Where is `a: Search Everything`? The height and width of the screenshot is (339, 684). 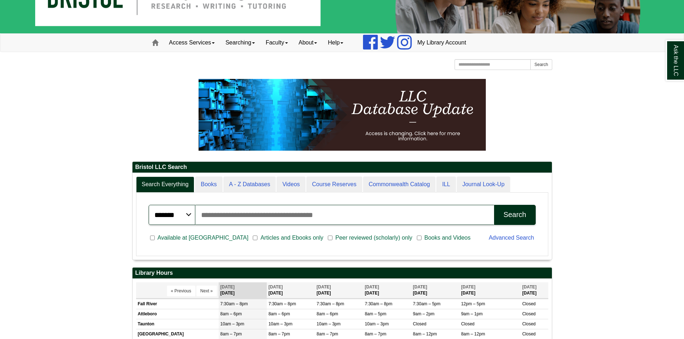 a: Search Everything is located at coordinates (165, 184).